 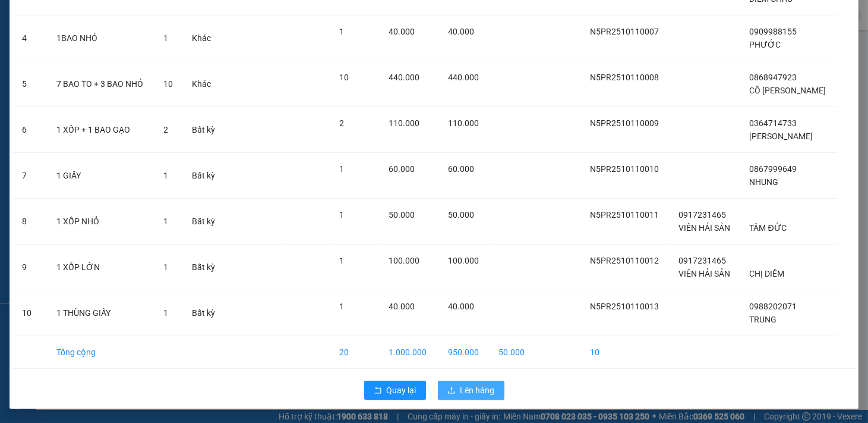 I want to click on span: 0364714733, so click(x=773, y=123).